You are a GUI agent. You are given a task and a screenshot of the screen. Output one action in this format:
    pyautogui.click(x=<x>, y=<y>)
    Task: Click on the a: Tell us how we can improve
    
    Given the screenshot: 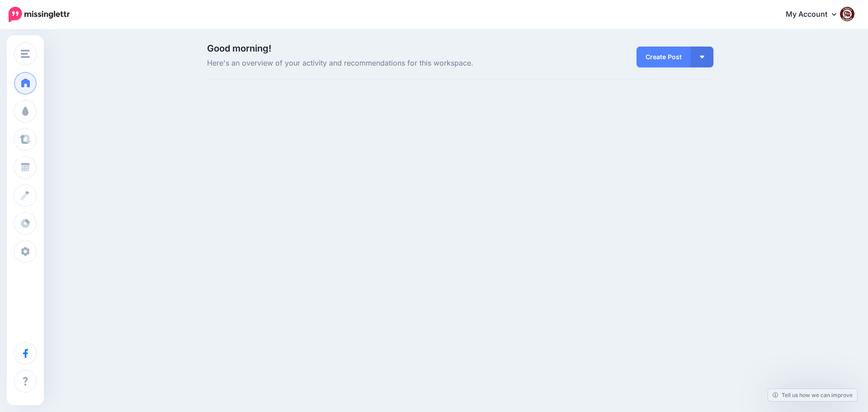 What is the action you would take?
    pyautogui.click(x=813, y=395)
    